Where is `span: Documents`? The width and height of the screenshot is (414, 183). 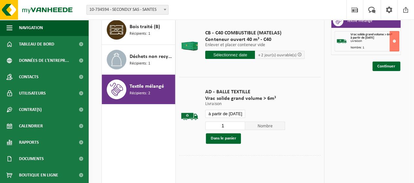 span: Documents is located at coordinates (31, 159).